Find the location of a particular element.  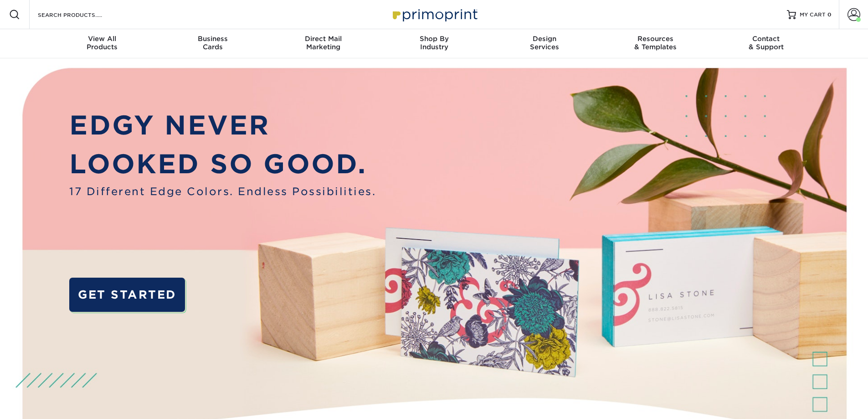

span: Resources is located at coordinates (655, 39).